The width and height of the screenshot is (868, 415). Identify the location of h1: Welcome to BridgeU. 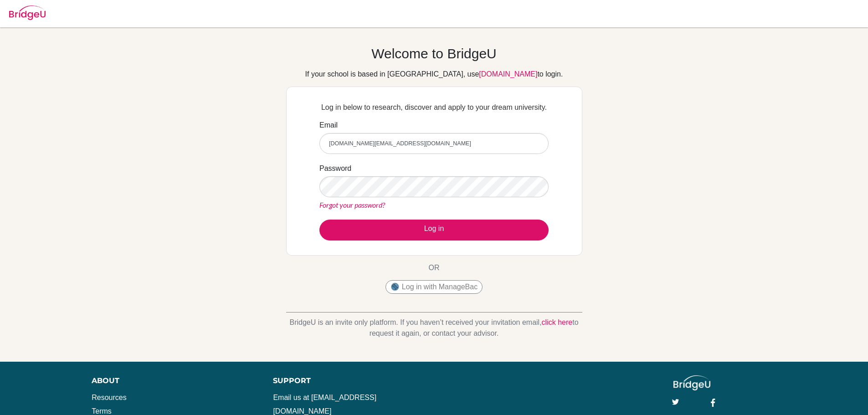
(434, 53).